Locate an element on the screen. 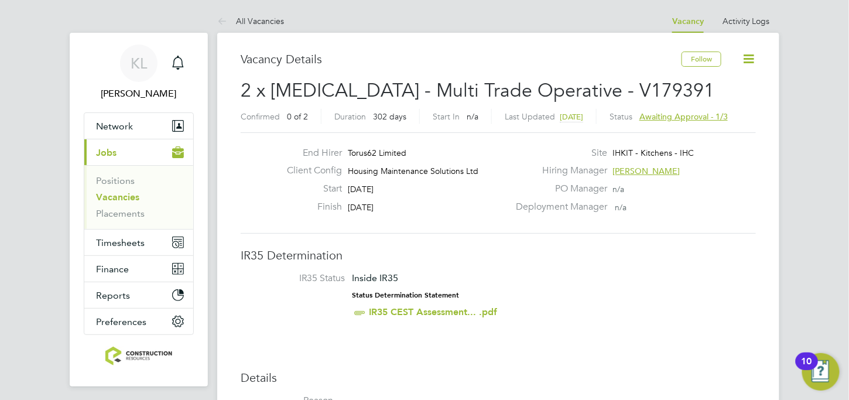 This screenshot has height=400, width=849. span: Timesheets is located at coordinates (120, 243).